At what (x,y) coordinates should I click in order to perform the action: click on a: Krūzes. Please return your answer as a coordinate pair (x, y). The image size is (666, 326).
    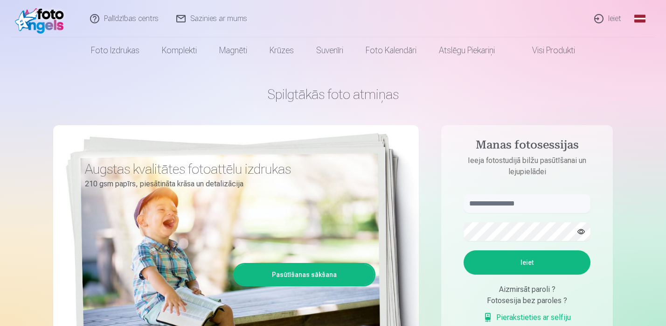
    Looking at the image, I should click on (282, 50).